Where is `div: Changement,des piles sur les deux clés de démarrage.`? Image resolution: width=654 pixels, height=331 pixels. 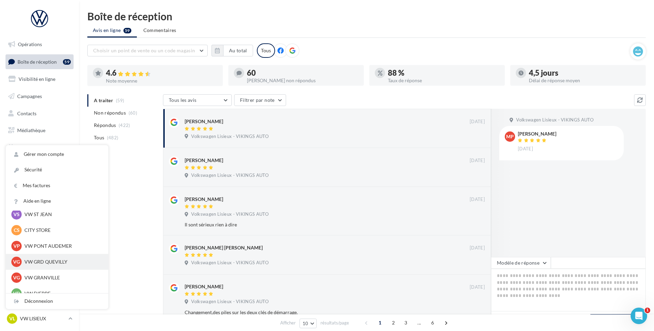 div: Changement,des piles sur les deux clés de démarrage. is located at coordinates (312, 312).